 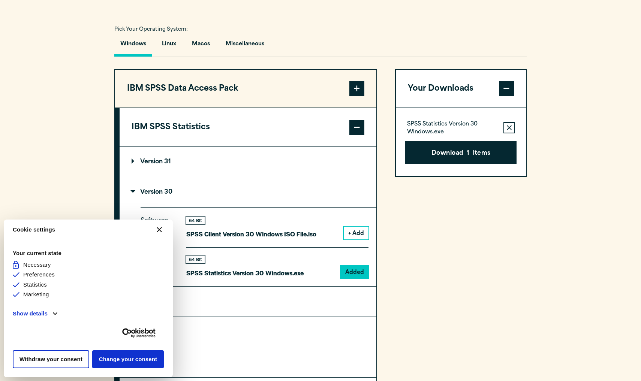 I want to click on summary: Version 27, so click(x=248, y=362).